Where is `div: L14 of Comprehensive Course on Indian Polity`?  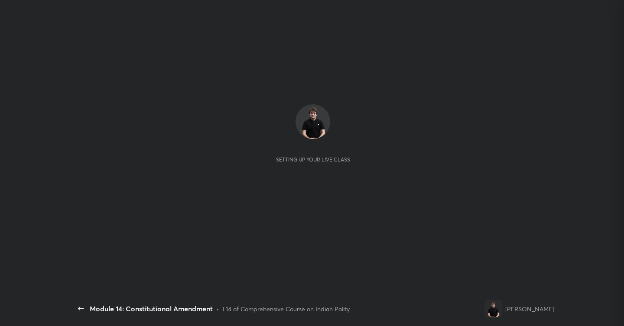 div: L14 of Comprehensive Course on Indian Polity is located at coordinates (286, 309).